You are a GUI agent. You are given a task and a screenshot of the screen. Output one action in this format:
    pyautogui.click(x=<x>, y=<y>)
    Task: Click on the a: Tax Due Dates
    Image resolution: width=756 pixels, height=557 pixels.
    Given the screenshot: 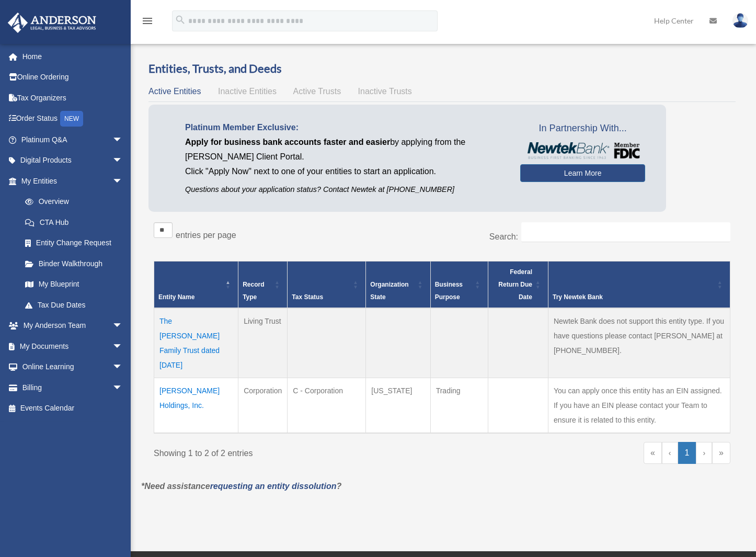 What is the action you would take?
    pyautogui.click(x=74, y=305)
    